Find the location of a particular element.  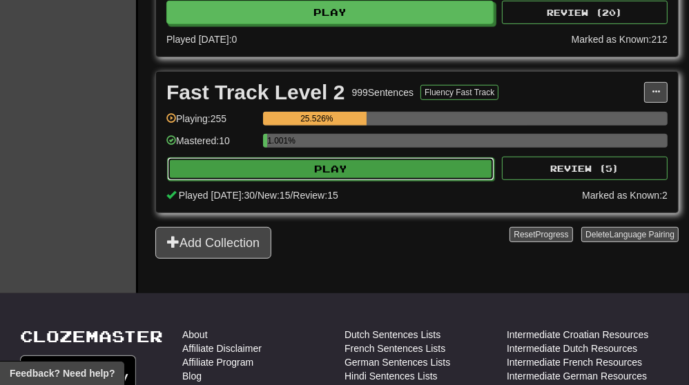

div: Fast Track Level 2 is located at coordinates (255, 93).